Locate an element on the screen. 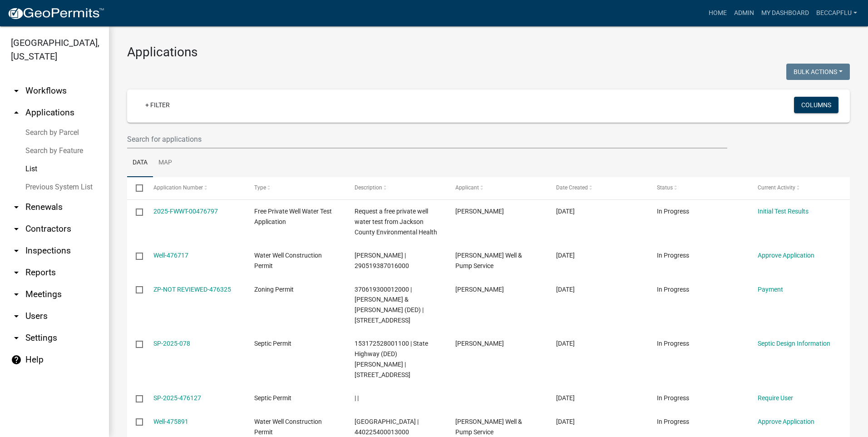 This screenshot has height=437, width=868. datatable-header-cell: Type is located at coordinates (296, 188).